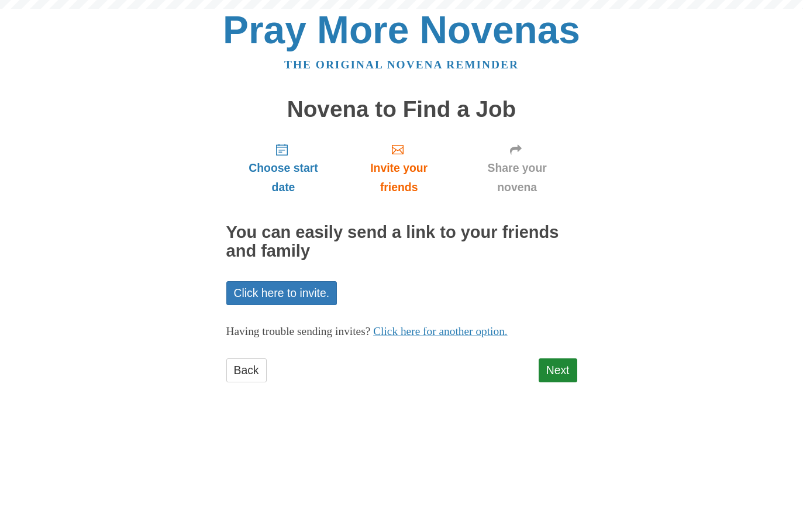  I want to click on a: Share your novena, so click(516, 167).